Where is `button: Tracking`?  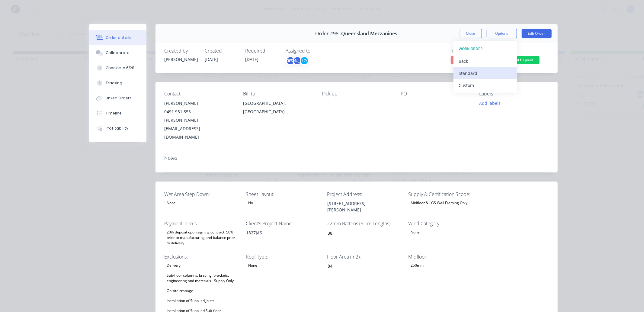 button: Tracking is located at coordinates (118, 83).